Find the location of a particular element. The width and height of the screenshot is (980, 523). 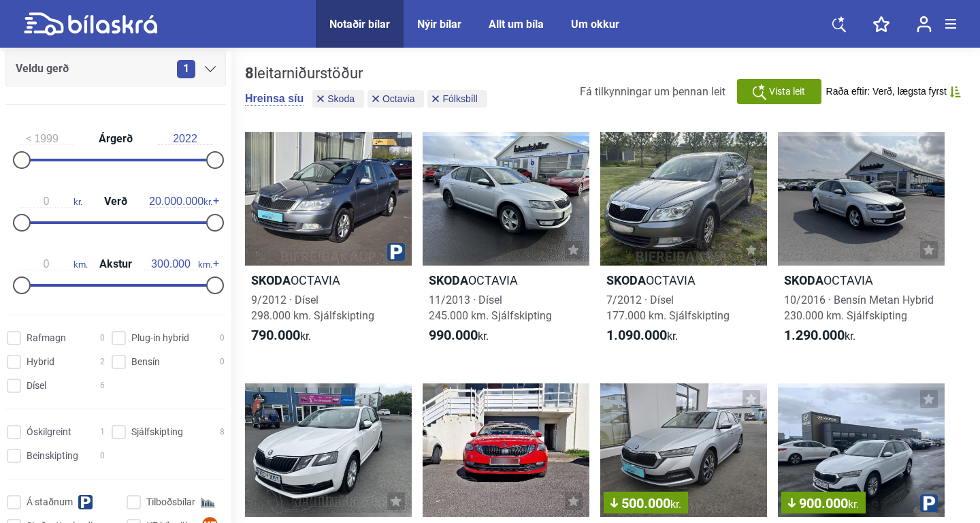

button: Octavia is located at coordinates (395, 99).